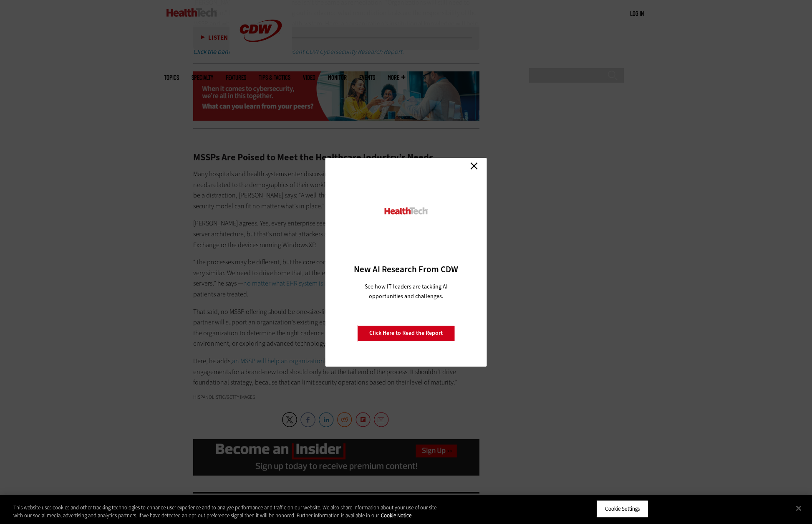 The image size is (812, 524). What do you see at coordinates (406, 210) in the screenshot?
I see `img: HealthTech_0.png` at bounding box center [406, 210].